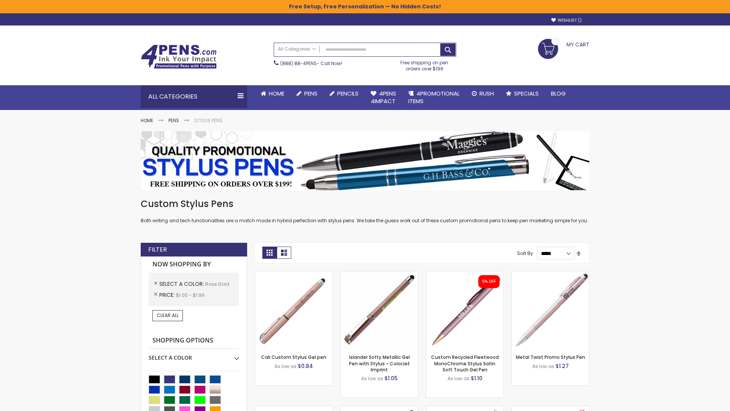  Describe the element at coordinates (194, 340) in the screenshot. I see `strong: Shopping Options` at that location.